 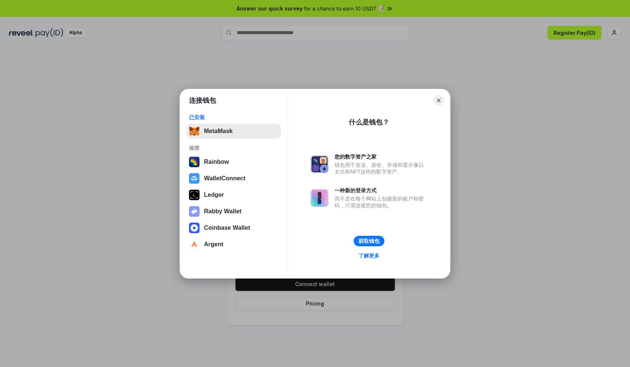 What do you see at coordinates (439, 101) in the screenshot?
I see `button: Close` at bounding box center [439, 101].